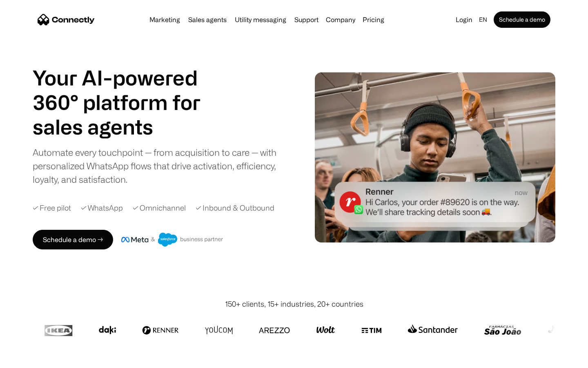 The width and height of the screenshot is (588, 368). What do you see at coordinates (33, 359) in the screenshot?
I see `ul: Language list` at bounding box center [33, 359].